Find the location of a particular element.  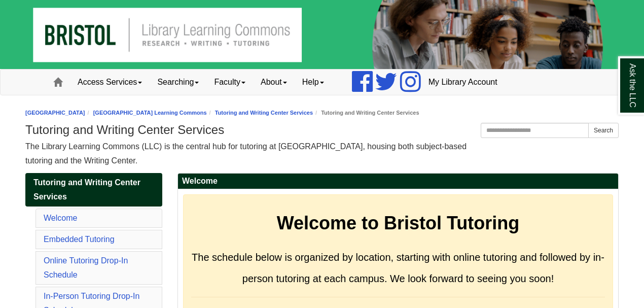

a: Online Tutoring Drop-In Schedule is located at coordinates (85, 267).